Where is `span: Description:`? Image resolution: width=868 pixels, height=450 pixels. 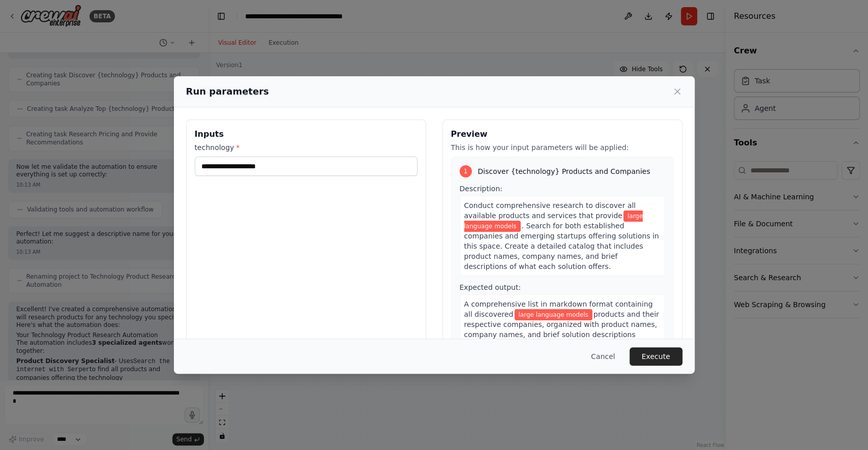
span: Description: is located at coordinates (481, 189).